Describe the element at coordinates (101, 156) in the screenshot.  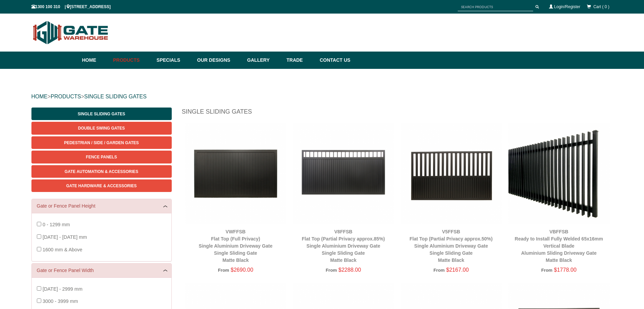
I see `a: Fence Panels` at that location.